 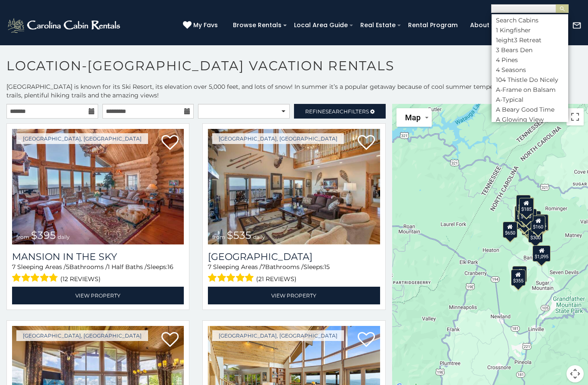 What do you see at coordinates (170, 267) in the screenshot?
I see `span: 16` at bounding box center [170, 267].